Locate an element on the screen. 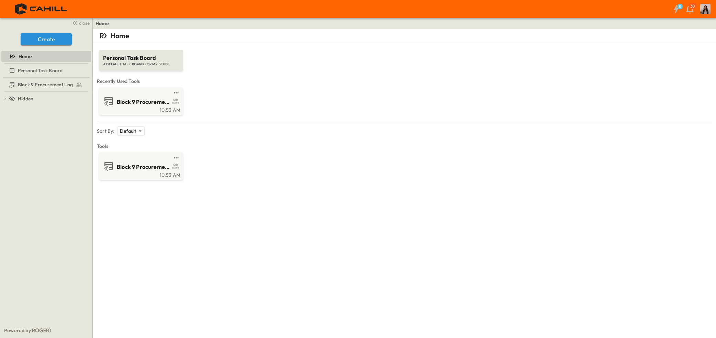  a: Personal Task BoardA DEFAULT TASK BOARD FOR MY STUFF is located at coordinates (141, 57).